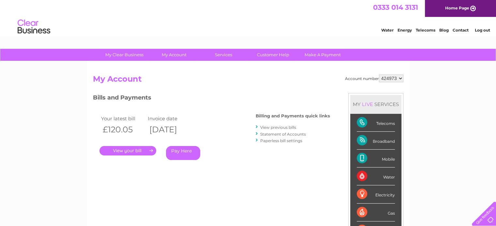  I want to click on a: Services, so click(223, 55).